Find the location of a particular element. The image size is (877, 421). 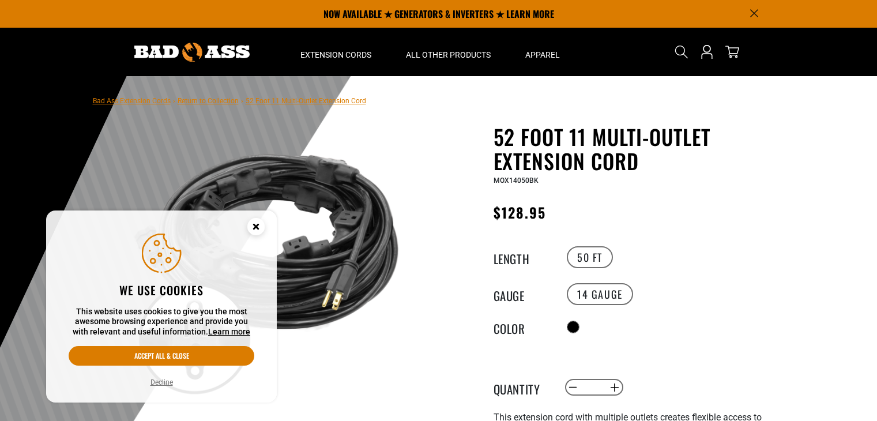

label: 14 Gauge is located at coordinates (600, 294).